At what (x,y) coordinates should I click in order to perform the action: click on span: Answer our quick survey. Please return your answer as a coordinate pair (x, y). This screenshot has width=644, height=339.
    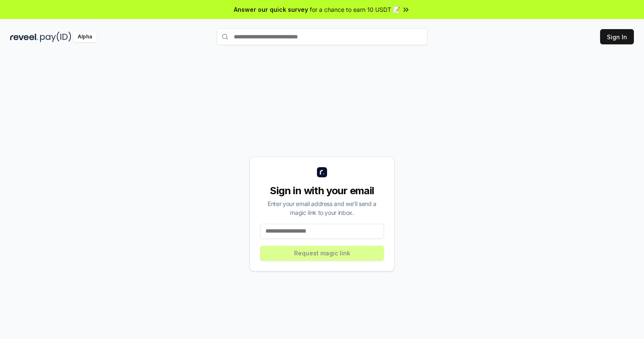
    Looking at the image, I should click on (271, 9).